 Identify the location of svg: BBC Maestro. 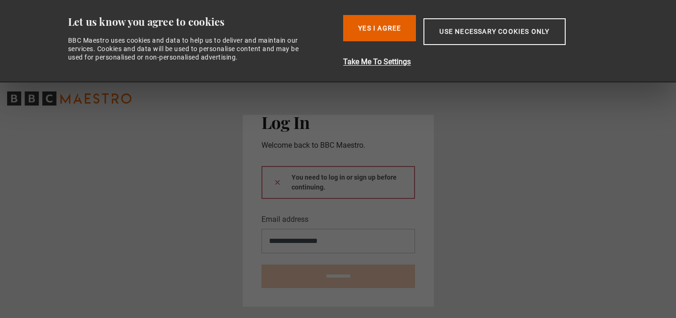
(69, 99).